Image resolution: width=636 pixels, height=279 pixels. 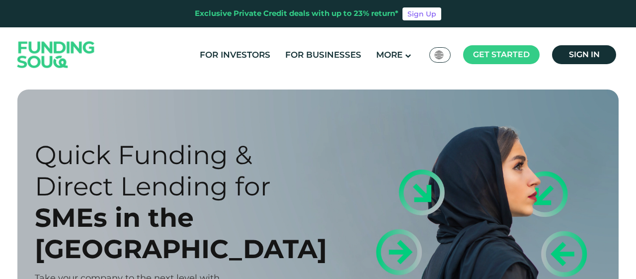 I want to click on a: For Businesses, so click(x=323, y=55).